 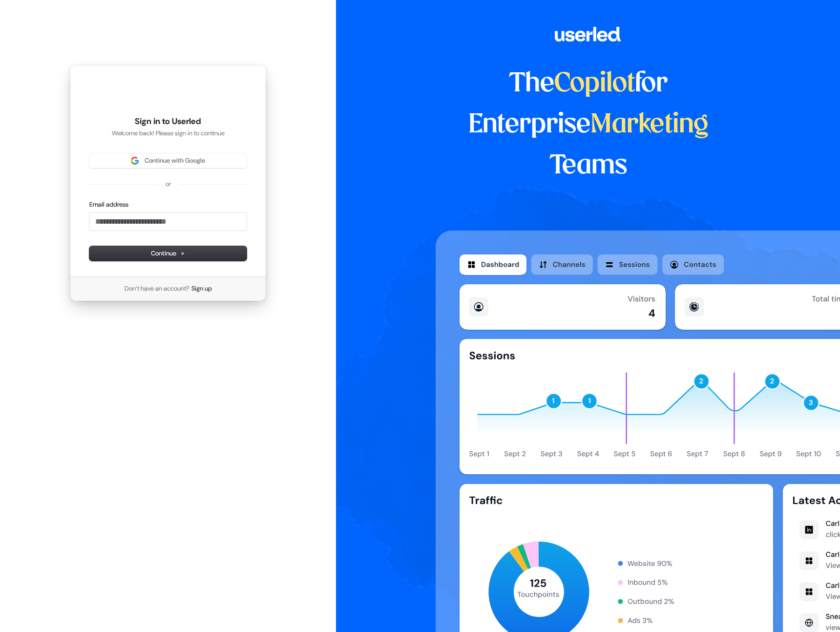 I want to click on button: Sign in with GoogleContinue with Google, so click(x=168, y=161).